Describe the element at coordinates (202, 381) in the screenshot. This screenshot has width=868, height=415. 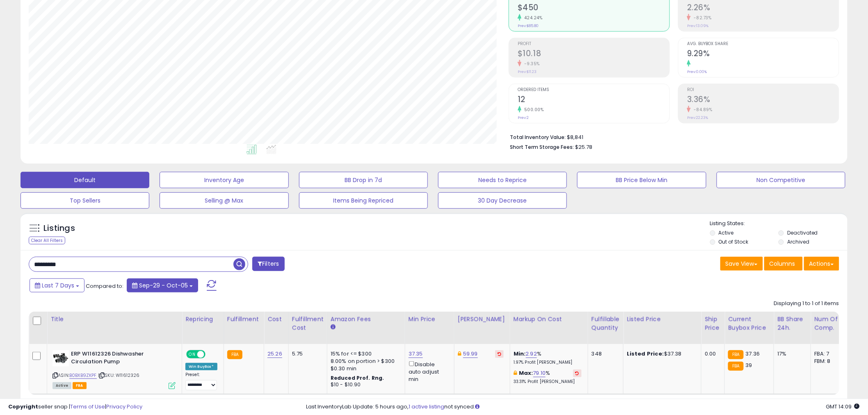
I see `div: Preset:` at that location.